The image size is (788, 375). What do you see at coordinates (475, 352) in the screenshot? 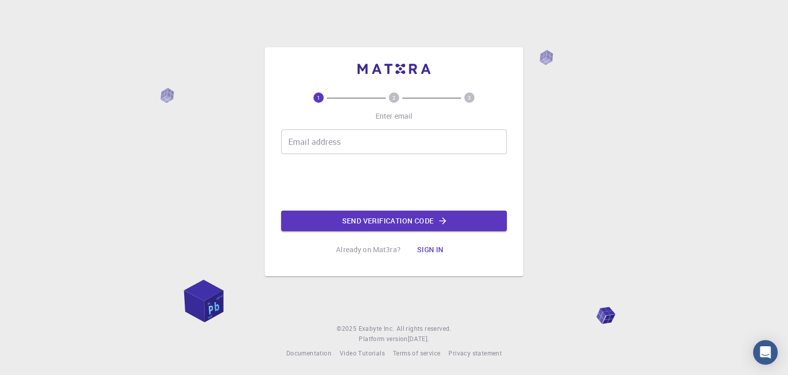
I see `span: Privacy statement` at bounding box center [475, 352].